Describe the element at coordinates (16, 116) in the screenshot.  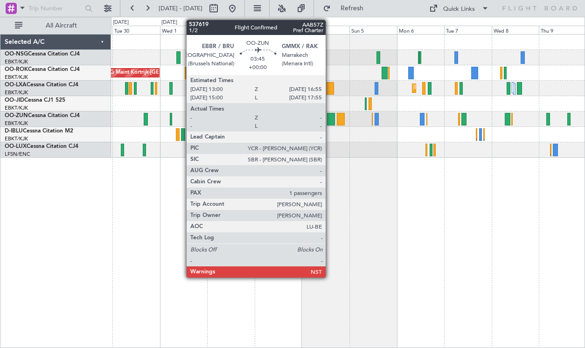
I see `span: OO-ZUN` at that location.